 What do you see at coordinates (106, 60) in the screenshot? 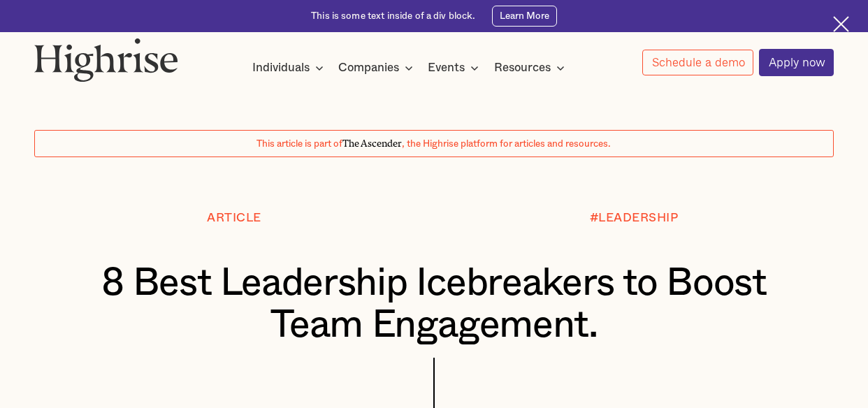
I see `img: Highrise logo` at bounding box center [106, 60].